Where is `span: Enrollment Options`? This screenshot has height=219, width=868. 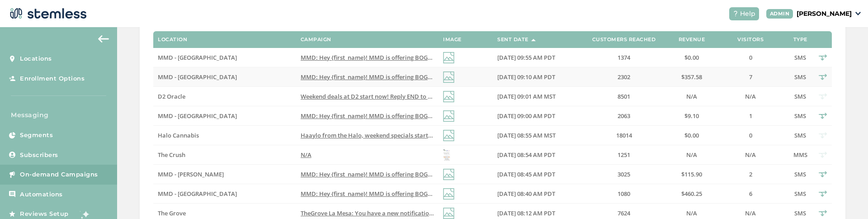
span: Enrollment Options is located at coordinates (52, 79).